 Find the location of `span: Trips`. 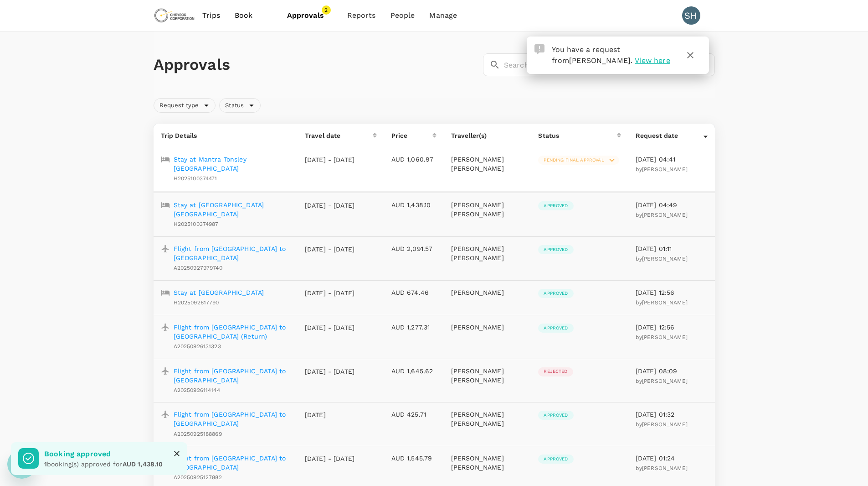

span: Trips is located at coordinates (211, 16).